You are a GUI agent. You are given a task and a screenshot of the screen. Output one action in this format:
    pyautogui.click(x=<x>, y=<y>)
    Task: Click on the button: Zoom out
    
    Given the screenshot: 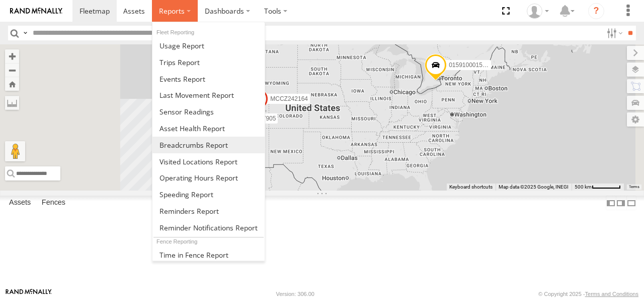 What is the action you would take?
    pyautogui.click(x=12, y=70)
    